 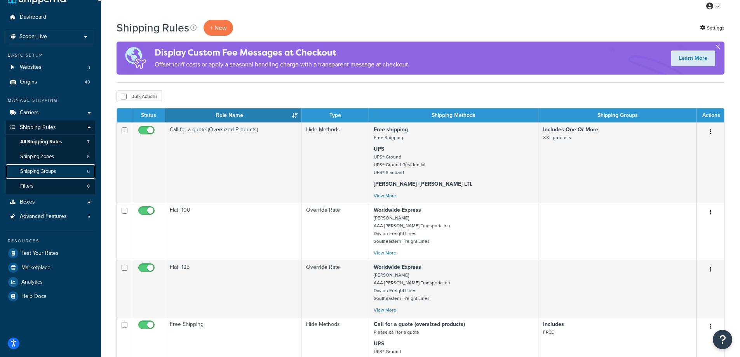 I want to click on a: Shipping Zones 5, so click(x=50, y=156).